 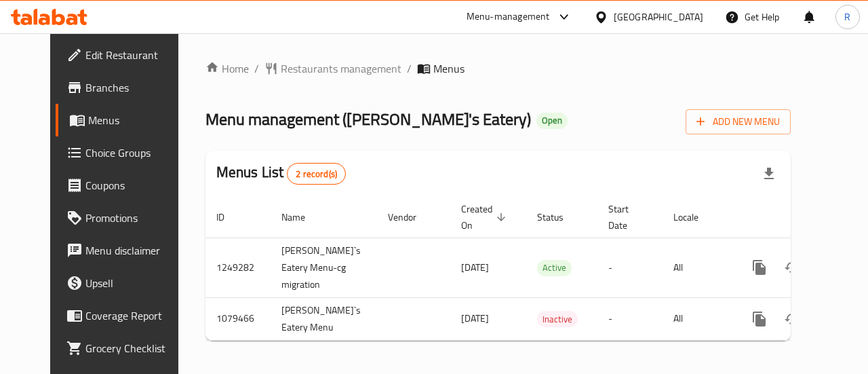 What do you see at coordinates (769, 173) in the screenshot?
I see `div: Export file` at bounding box center [769, 173].